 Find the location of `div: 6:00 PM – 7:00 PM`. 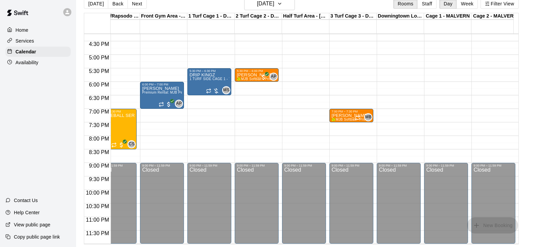

div: 6:00 PM – 7:00 PM is located at coordinates (156, 85).